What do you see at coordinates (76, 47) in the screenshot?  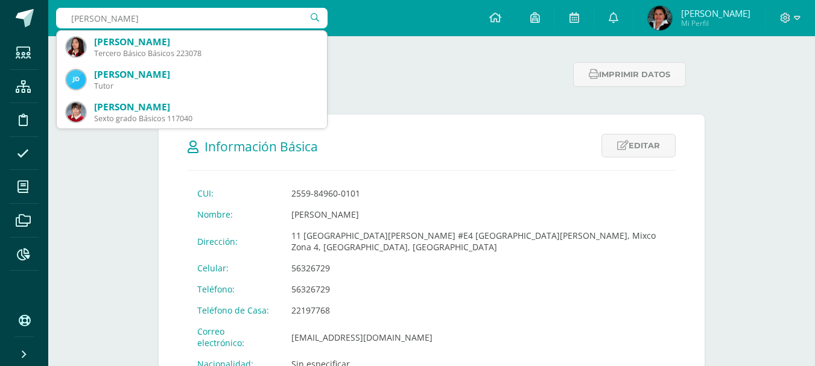 I see `img: b0393510066ccb0cd1065cec44ddfbe0.png` at bounding box center [76, 47].